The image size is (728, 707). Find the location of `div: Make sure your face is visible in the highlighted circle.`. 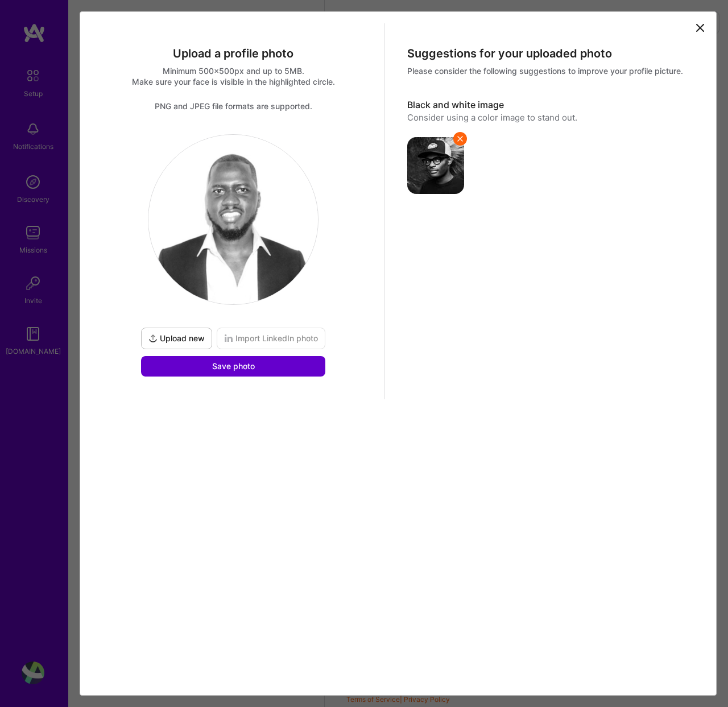

div: Make sure your face is visible in the highlighted circle. is located at coordinates (234, 81).